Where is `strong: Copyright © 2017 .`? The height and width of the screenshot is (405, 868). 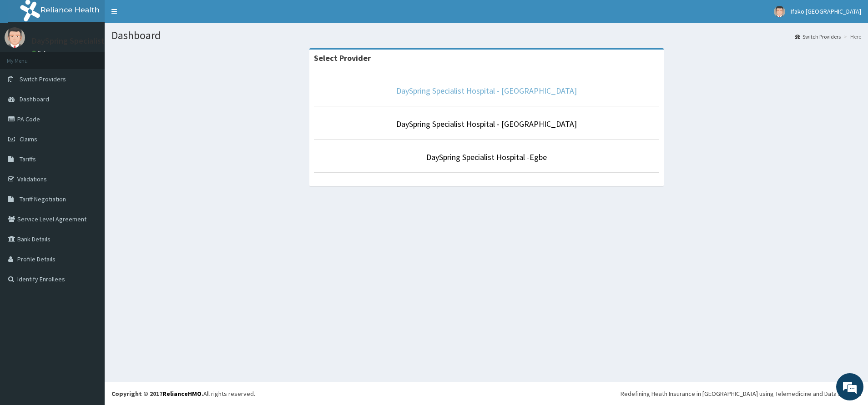 strong: Copyright © 2017 . is located at coordinates (157, 394).